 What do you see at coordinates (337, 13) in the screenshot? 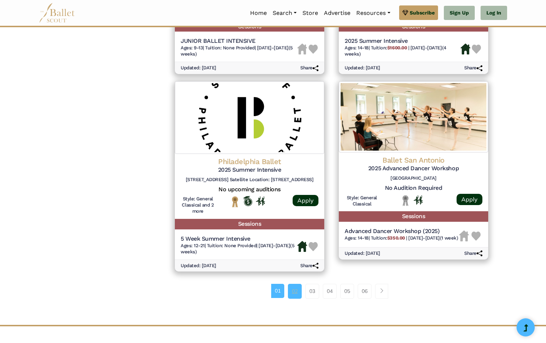
I see `a: Advertise` at bounding box center [337, 13].